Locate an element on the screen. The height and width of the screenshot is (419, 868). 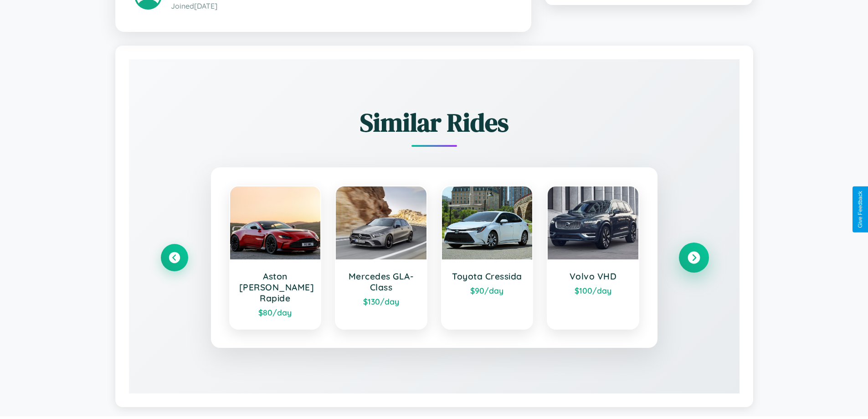
div: $ 100 /day is located at coordinates (593, 291).